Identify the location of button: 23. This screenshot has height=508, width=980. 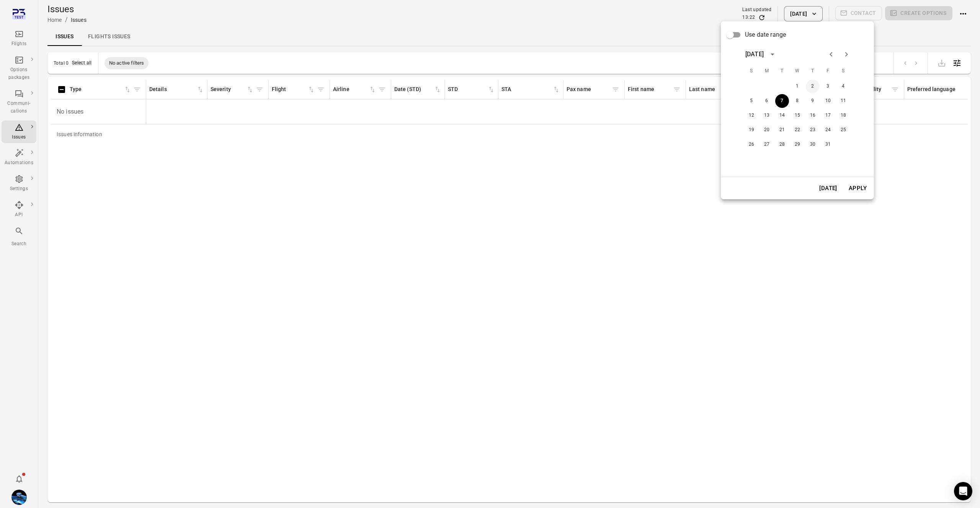
(813, 130).